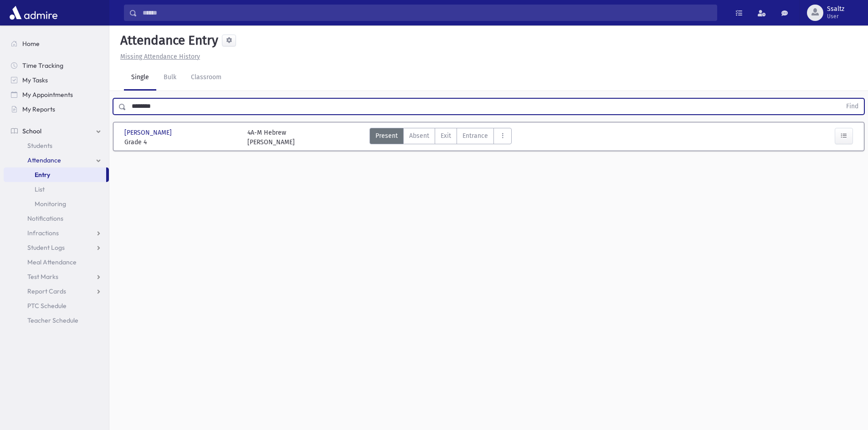  Describe the element at coordinates (56, 306) in the screenshot. I see `a: PTC Schedule` at that location.